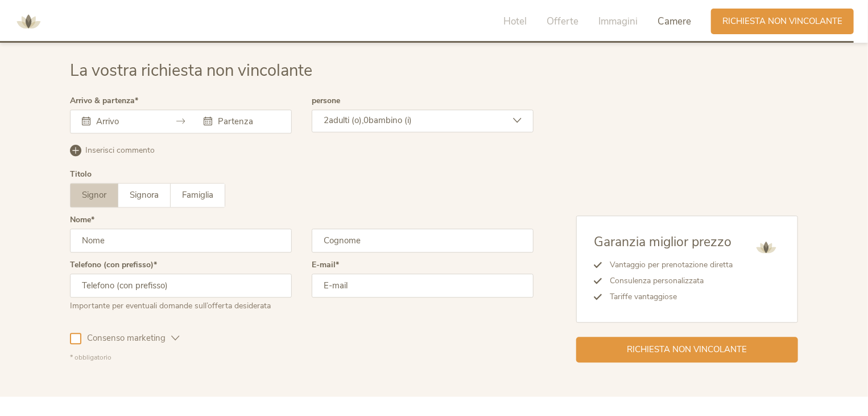  What do you see at coordinates (29, 21) in the screenshot?
I see `a: AMONTI & LUNARIS Wellnessresort` at bounding box center [29, 21].